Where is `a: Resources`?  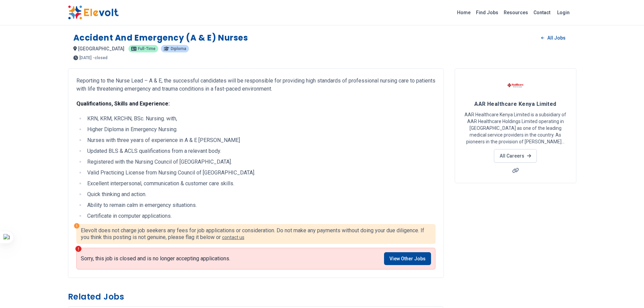
a: Resources is located at coordinates (516, 12).